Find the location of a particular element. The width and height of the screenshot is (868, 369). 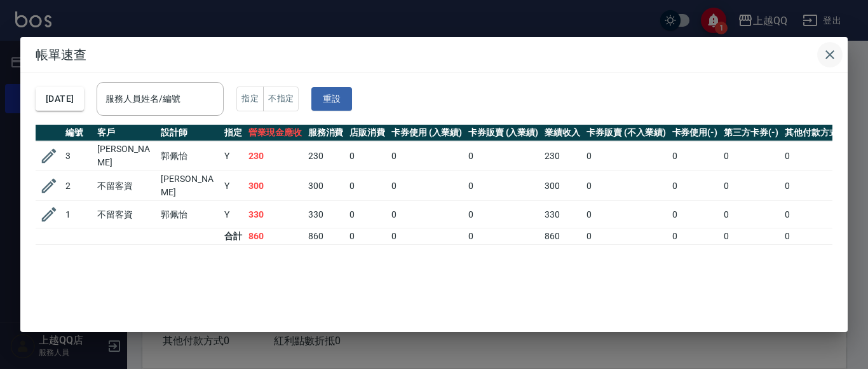

td: 1 is located at coordinates (78, 214).